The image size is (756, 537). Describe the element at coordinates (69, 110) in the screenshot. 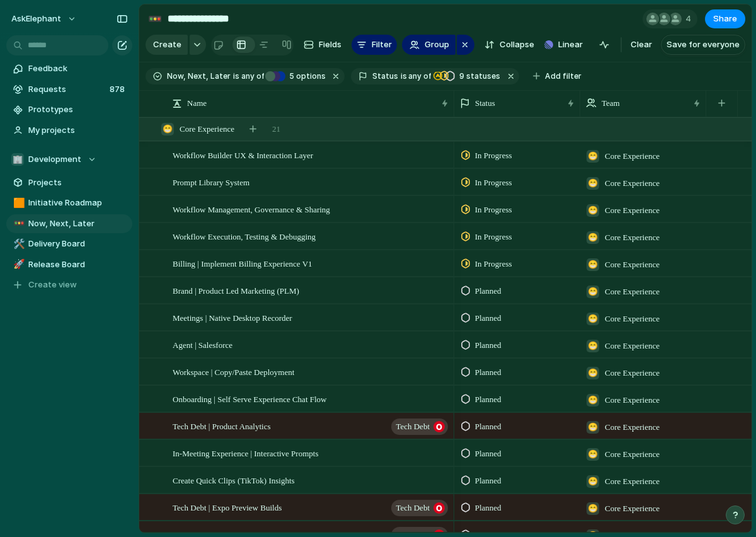

I see `a: Prototypes` at that location.